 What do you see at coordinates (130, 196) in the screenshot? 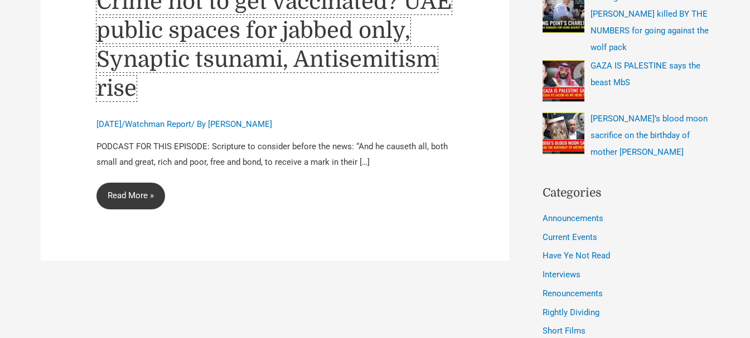
I see `a: Read More »` at bounding box center [130, 196].